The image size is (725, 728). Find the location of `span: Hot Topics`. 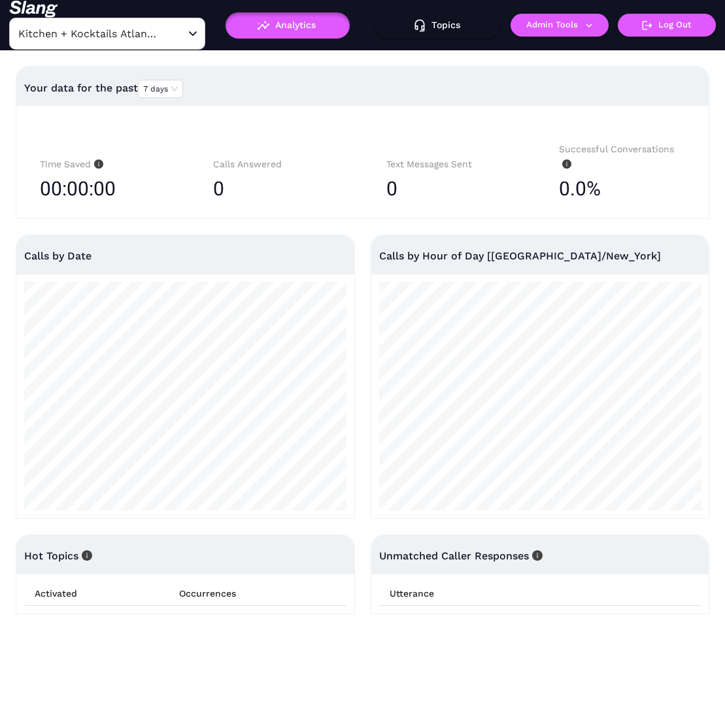

span: Hot Topics is located at coordinates (58, 555).